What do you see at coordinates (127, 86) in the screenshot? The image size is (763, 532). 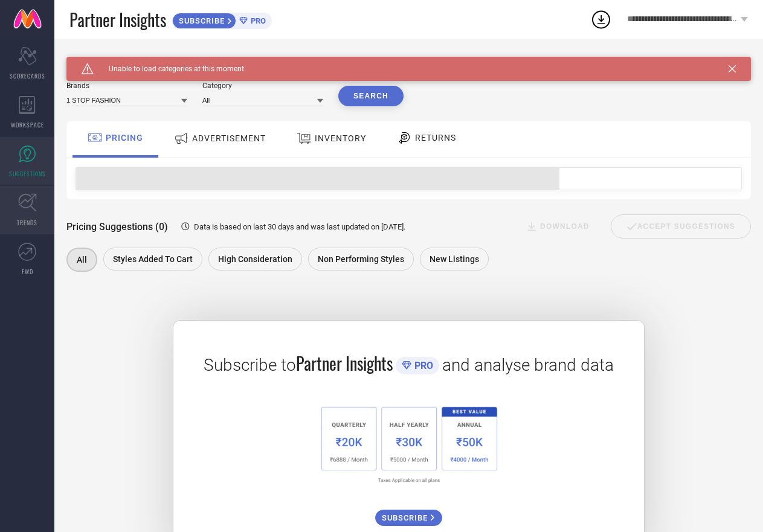 I see `div: Brands` at bounding box center [127, 86].